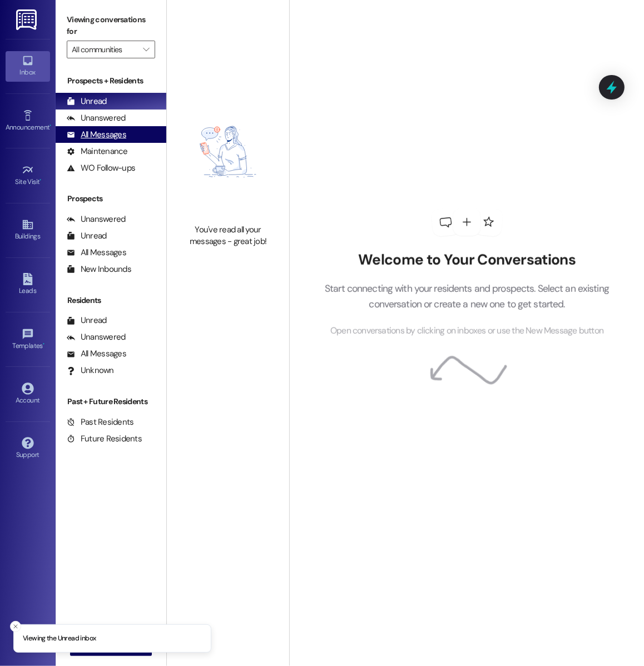  Describe the element at coordinates (59, 638) in the screenshot. I see `p: Viewing the Unread inbox` at that location.